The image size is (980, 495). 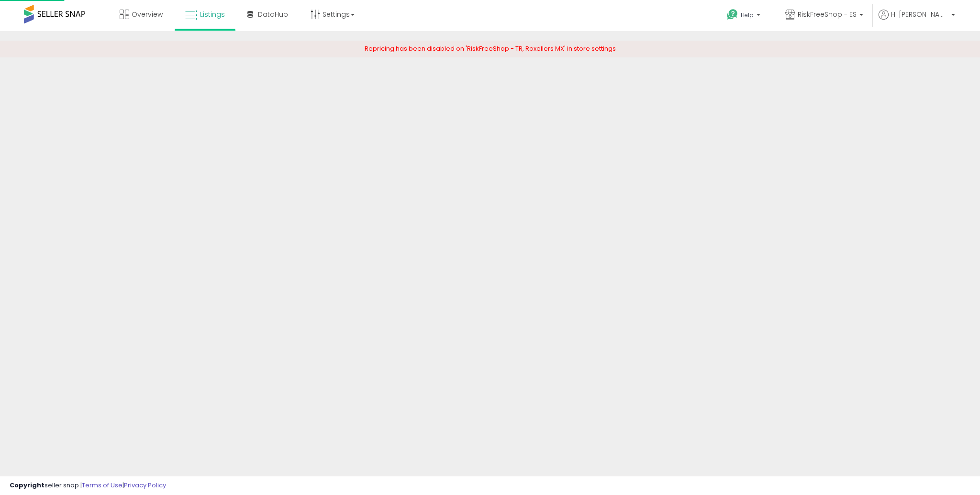 What do you see at coordinates (747, 15) in the screenshot?
I see `span: Help` at bounding box center [747, 15].